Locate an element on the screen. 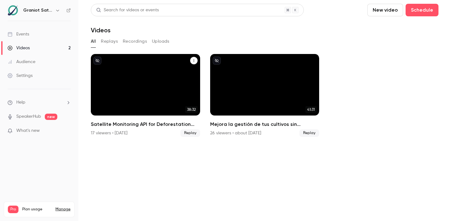 The width and height of the screenshot is (451, 221). h1: Videos is located at coordinates (101, 30).